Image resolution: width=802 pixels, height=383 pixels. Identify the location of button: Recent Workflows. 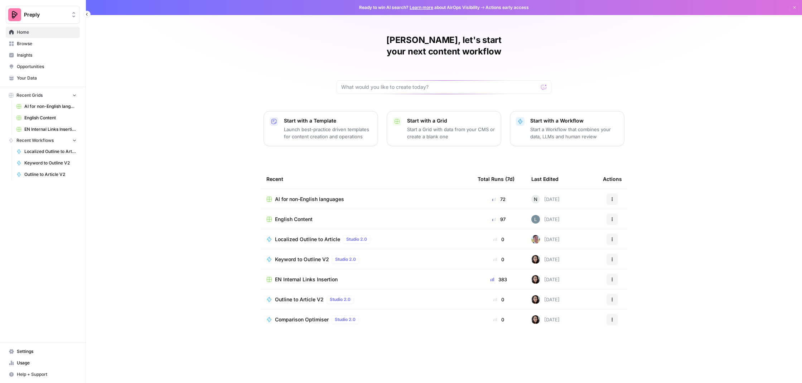
(43, 140).